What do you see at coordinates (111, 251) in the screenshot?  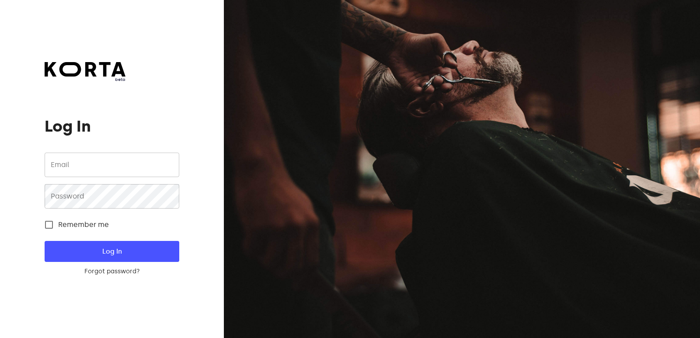 I see `button: Log In` at bounding box center [111, 251].